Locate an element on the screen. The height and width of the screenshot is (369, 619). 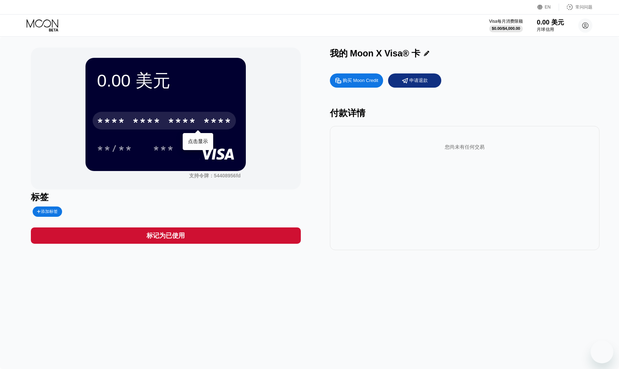
font: $0.00 is located at coordinates (497, 28).